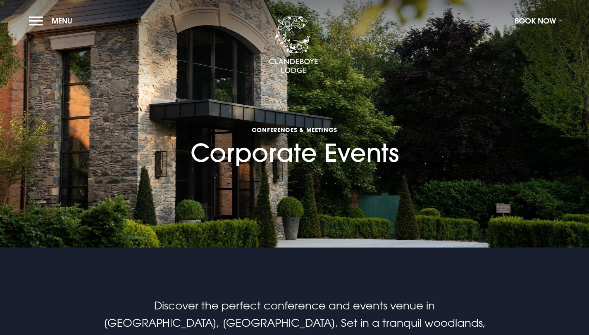 The image size is (589, 335). Describe the element at coordinates (535, 21) in the screenshot. I see `button: Book Now` at that location.